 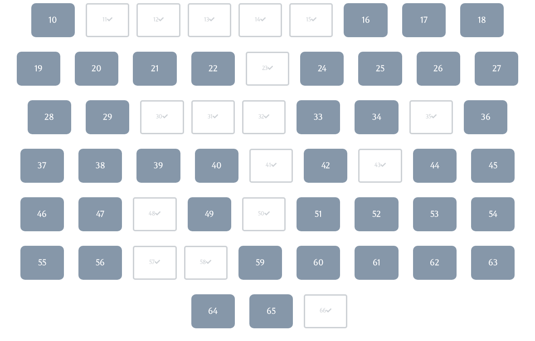 I want to click on a: 42, so click(x=326, y=166).